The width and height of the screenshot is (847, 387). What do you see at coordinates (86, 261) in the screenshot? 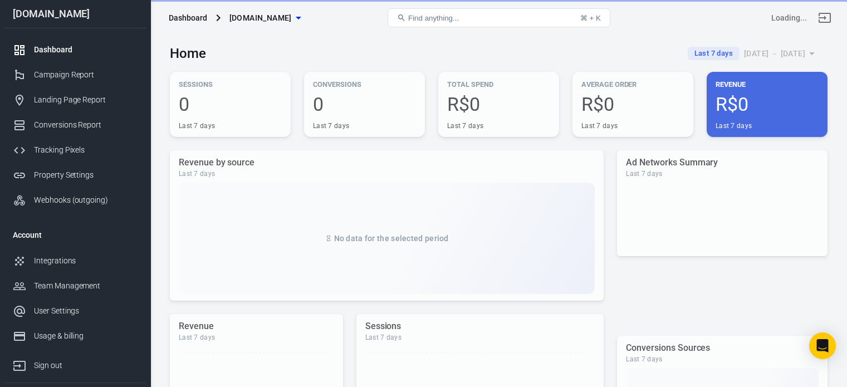
I see `div: Integrations` at bounding box center [86, 261].